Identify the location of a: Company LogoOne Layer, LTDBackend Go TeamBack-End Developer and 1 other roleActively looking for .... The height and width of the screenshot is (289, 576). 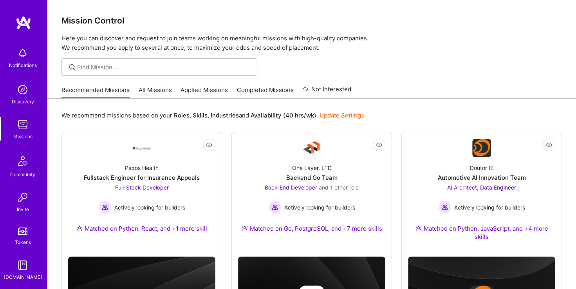
(311, 190).